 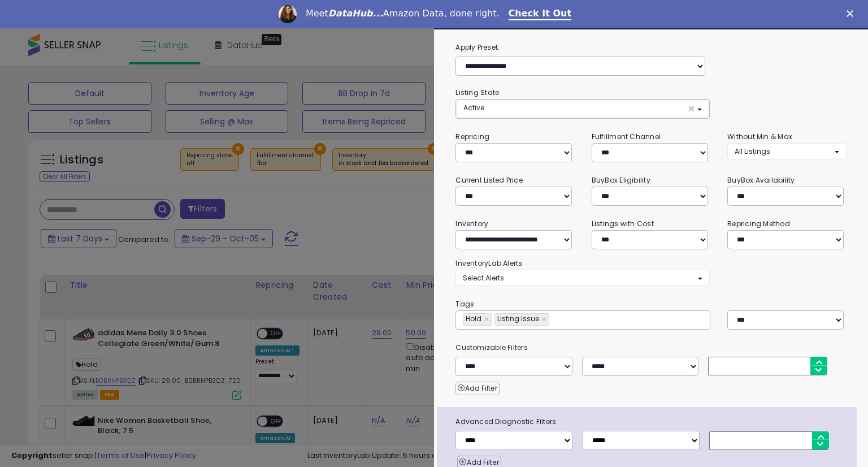 What do you see at coordinates (758, 223) in the screenshot?
I see `small: Repricing Method` at bounding box center [758, 223].